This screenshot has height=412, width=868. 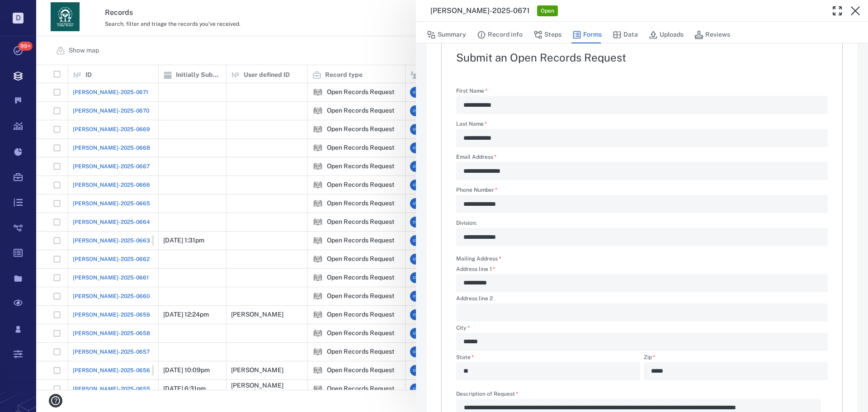 What do you see at coordinates (547, 35) in the screenshot?
I see `button: Steps` at bounding box center [547, 35].